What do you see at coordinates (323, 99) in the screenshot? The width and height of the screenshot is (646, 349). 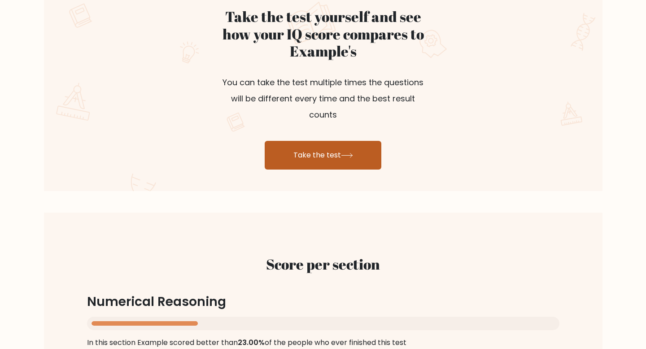 I see `p: You can take the test multiple times the questions will be different every time and the best resu...` at bounding box center [323, 99].